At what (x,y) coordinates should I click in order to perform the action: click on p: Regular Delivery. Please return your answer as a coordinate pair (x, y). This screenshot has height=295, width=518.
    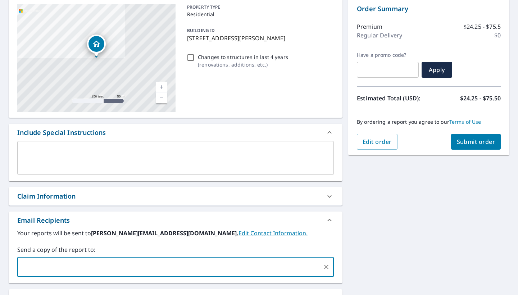
    Looking at the image, I should click on (379, 35).